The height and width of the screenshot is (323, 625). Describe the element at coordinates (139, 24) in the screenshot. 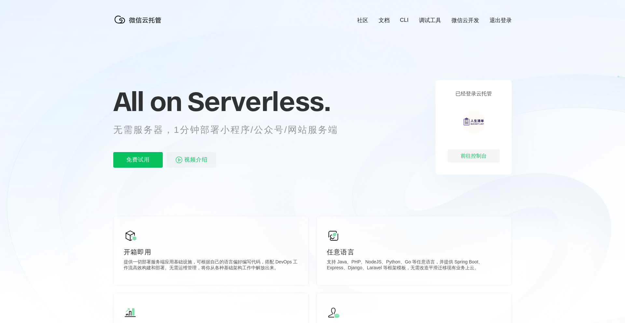

I see `a: 微信云托管` at that location.